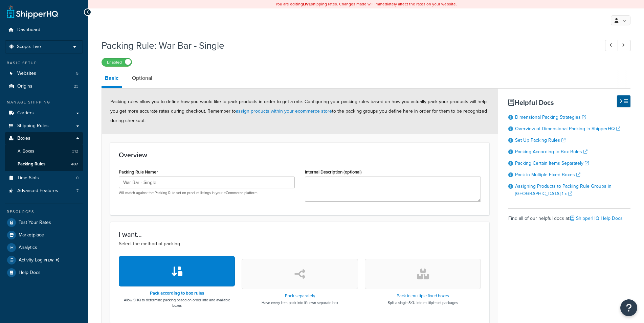  I want to click on a: Test Your Rates, so click(44, 223).